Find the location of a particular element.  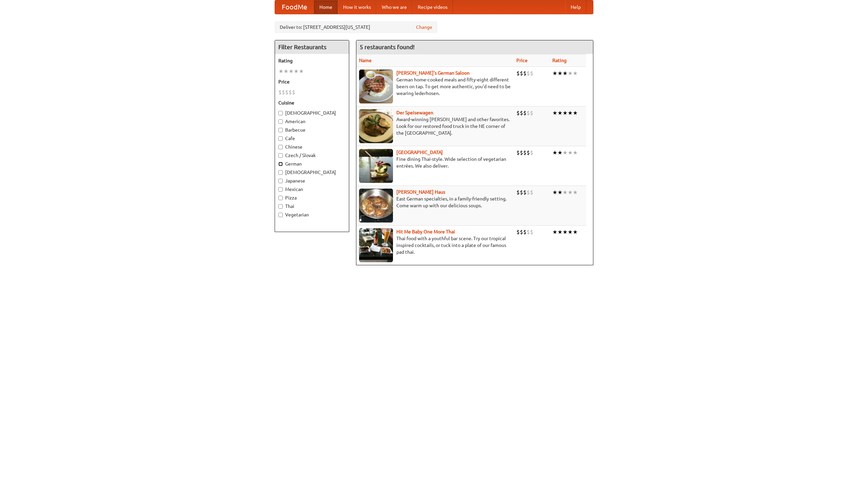

input: Thai is located at coordinates (281, 207).